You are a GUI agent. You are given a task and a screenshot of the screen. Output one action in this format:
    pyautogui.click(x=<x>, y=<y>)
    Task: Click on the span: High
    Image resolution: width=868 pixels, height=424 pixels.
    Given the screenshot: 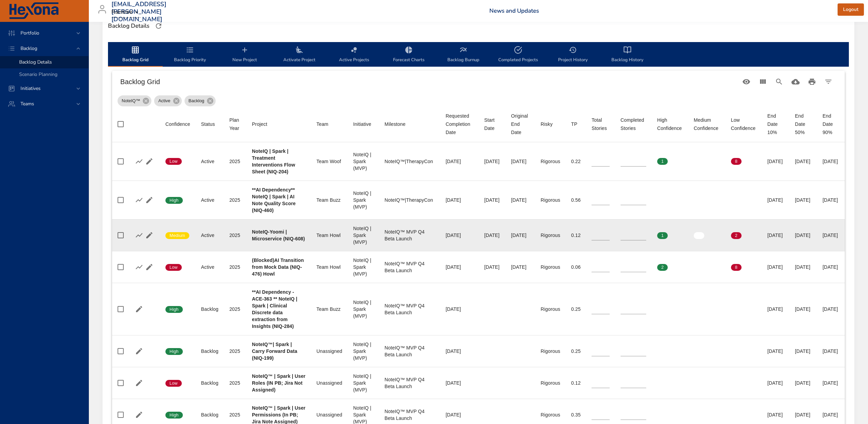 What is the action you would take?
    pyautogui.click(x=174, y=310)
    